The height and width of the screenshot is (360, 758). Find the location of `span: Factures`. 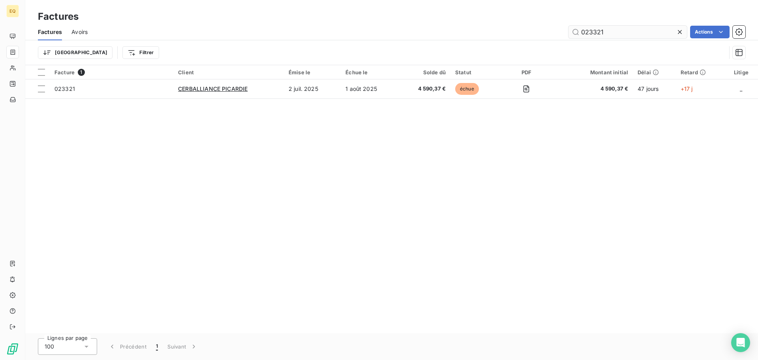

span: Factures is located at coordinates (50, 32).